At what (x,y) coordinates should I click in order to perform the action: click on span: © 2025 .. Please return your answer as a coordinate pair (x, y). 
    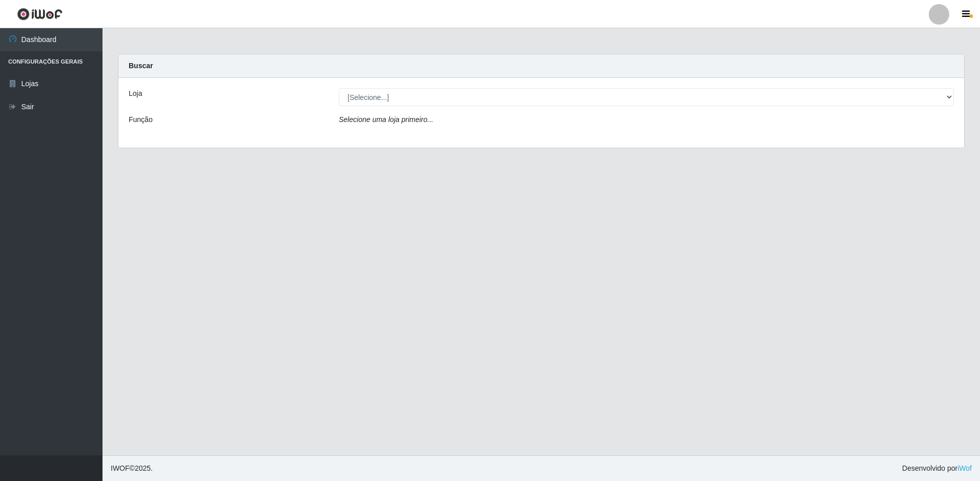
    Looking at the image, I should click on (131, 468).